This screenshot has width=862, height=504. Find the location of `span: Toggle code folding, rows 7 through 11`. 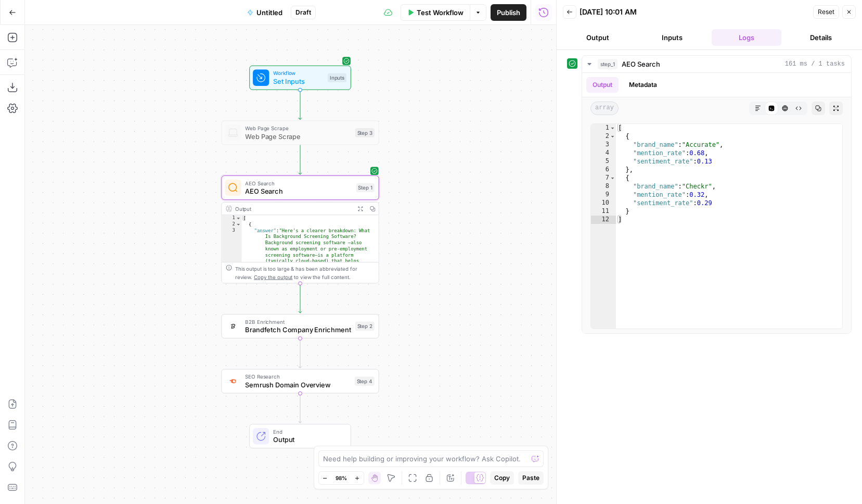

span: Toggle code folding, rows 7 through 11 is located at coordinates (613, 178).